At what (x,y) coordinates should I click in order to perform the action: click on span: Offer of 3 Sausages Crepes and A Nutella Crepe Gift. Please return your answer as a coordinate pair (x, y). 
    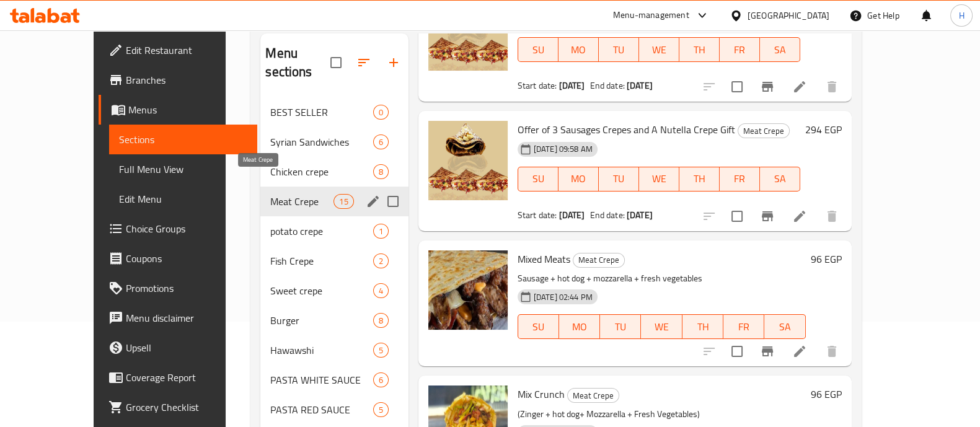
    Looking at the image, I should click on (626, 130).